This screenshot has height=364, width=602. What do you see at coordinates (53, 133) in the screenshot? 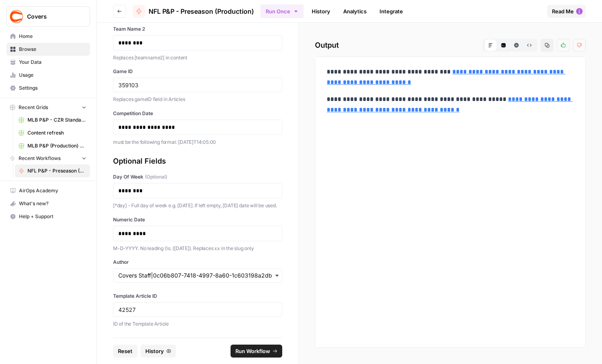
I see `a: Content refresh` at bounding box center [53, 133].